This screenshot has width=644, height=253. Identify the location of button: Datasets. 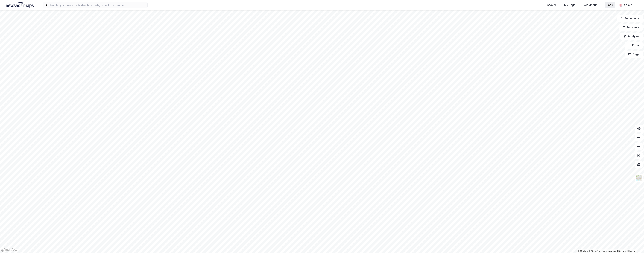
(631, 27).